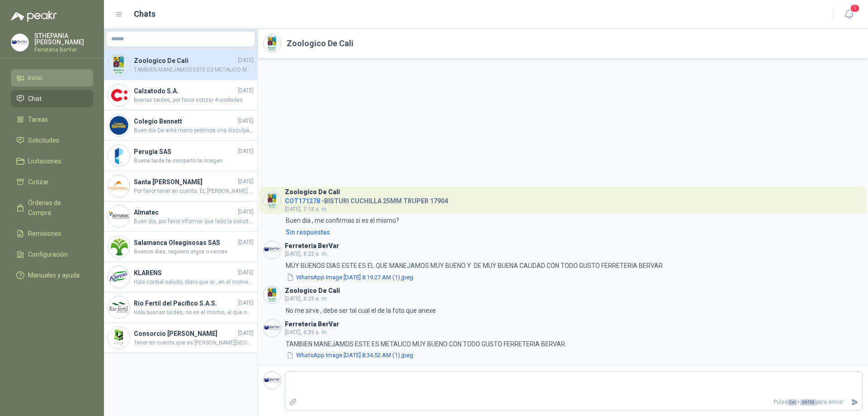 This screenshot has width=868, height=416. I want to click on span: TAMBIEN MANEJAMOS ESTE ES METALICO MUY BUENO CON TODO GUSTO FERRETERIA BERVAR, so click(194, 70).